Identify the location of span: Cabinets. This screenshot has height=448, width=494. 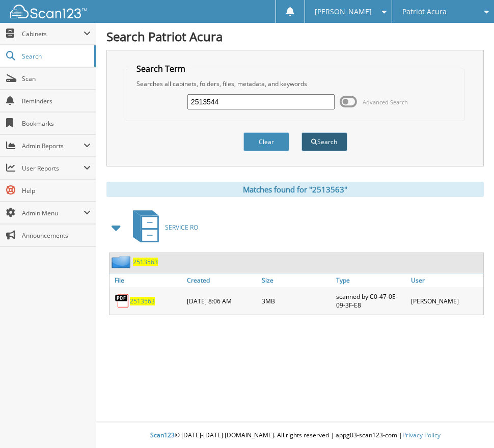
(53, 34).